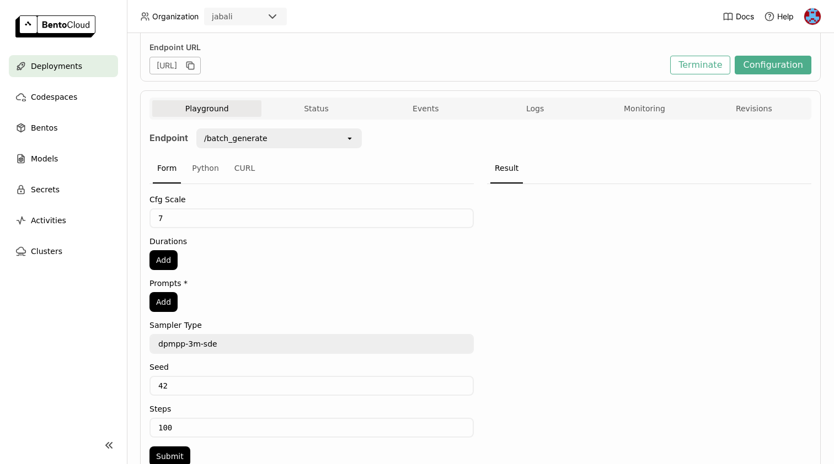 This screenshot has height=464, width=834. What do you see at coordinates (316, 109) in the screenshot?
I see `button: Status` at bounding box center [316, 109].